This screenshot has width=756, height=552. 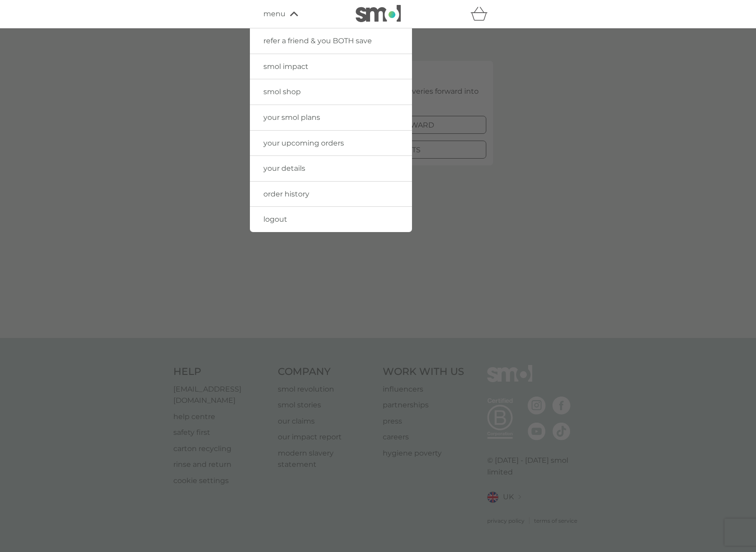 What do you see at coordinates (481, 14) in the screenshot?
I see `div: basket` at bounding box center [481, 14].